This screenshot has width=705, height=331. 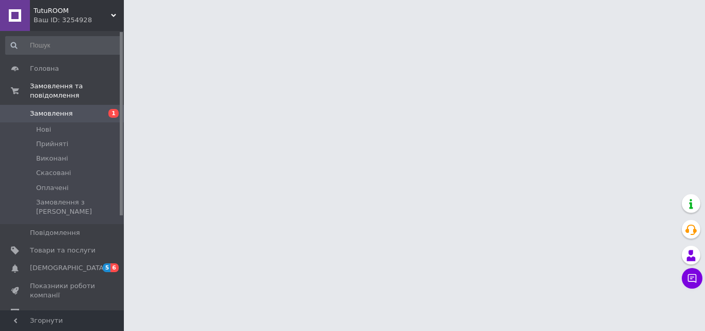 What do you see at coordinates (78, 20) in the screenshot?
I see `div: Ваш ID: 3254928` at bounding box center [78, 20].